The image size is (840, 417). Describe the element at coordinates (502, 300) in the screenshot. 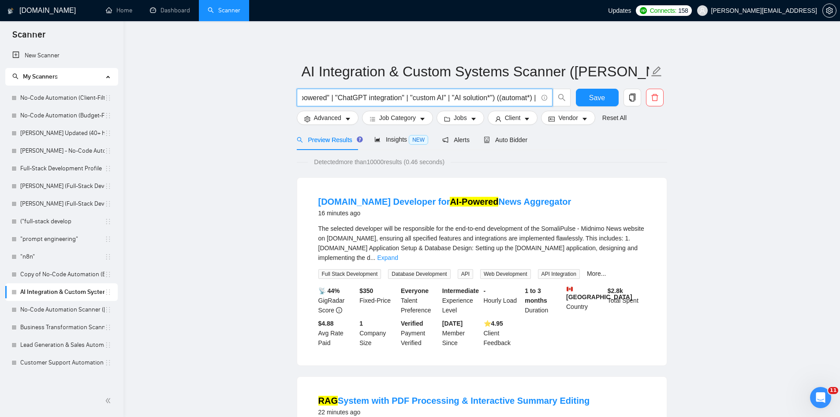

I see `div: Hourly Load` at that location.